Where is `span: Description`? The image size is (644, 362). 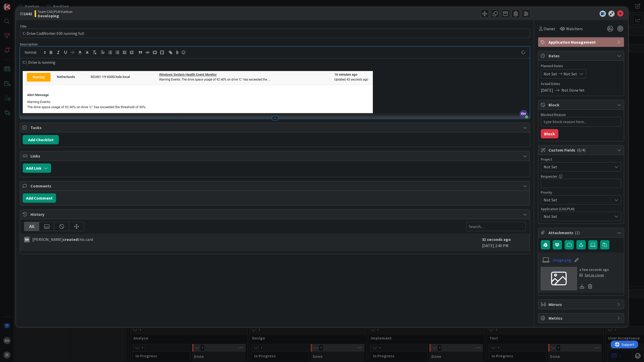 span: Description is located at coordinates (28, 44).